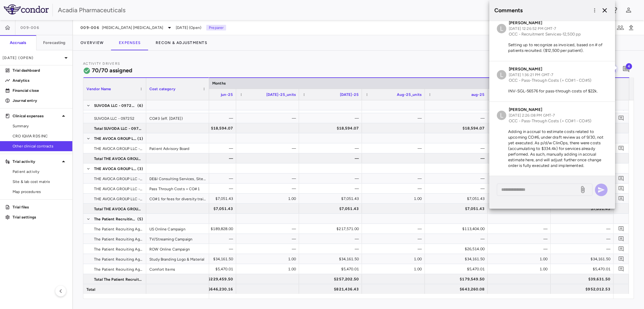 The width and height of the screenshot is (644, 309). What do you see at coordinates (30, 28) in the screenshot?
I see `span: 009-006` at bounding box center [30, 28].